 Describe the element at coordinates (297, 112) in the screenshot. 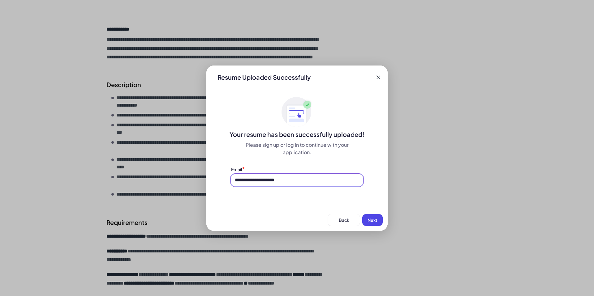

I see `img: ApplyedMaskGroup3.svg` at that location.